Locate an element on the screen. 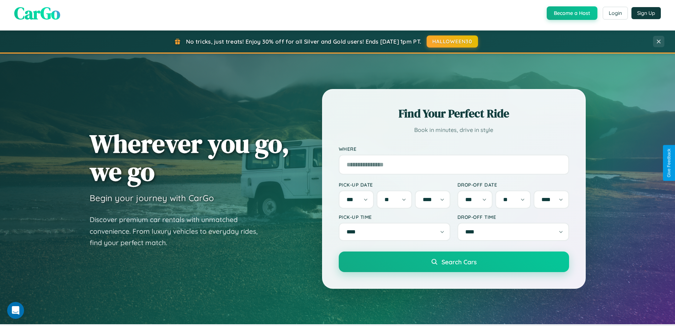 This screenshot has height=326, width=675. button: Login is located at coordinates (615, 13).